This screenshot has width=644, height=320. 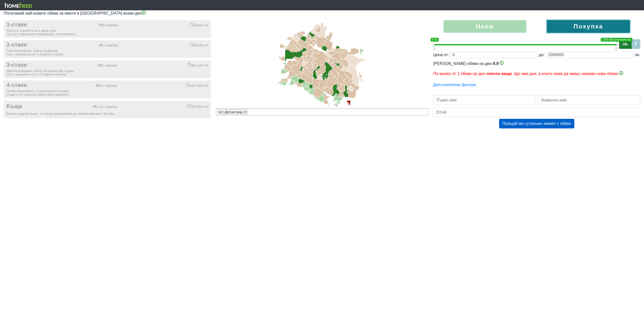 What do you see at coordinates (15, 106) in the screenshot?
I see `span: Къща` at bounding box center [15, 106].